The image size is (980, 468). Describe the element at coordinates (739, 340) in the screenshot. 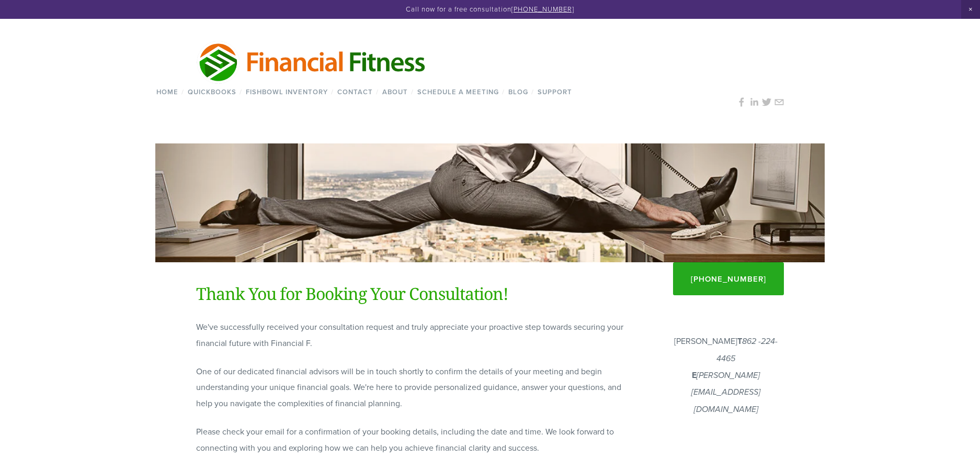

I see `strong: T` at that location.